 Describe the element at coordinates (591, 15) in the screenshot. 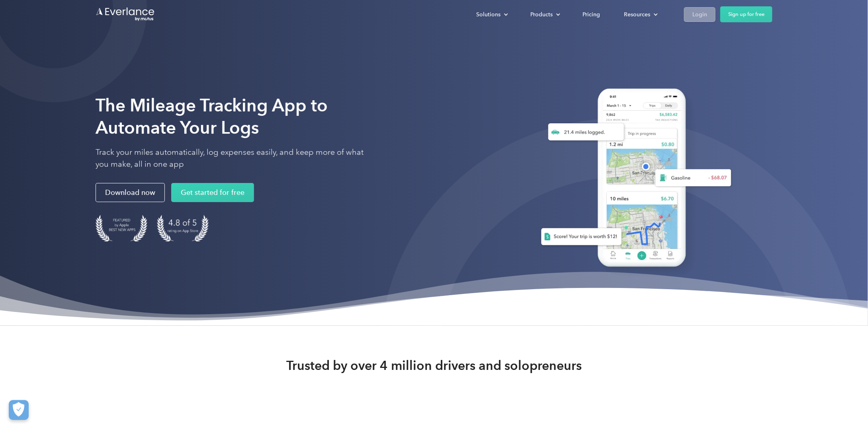

I see `a: Pricing` at that location.